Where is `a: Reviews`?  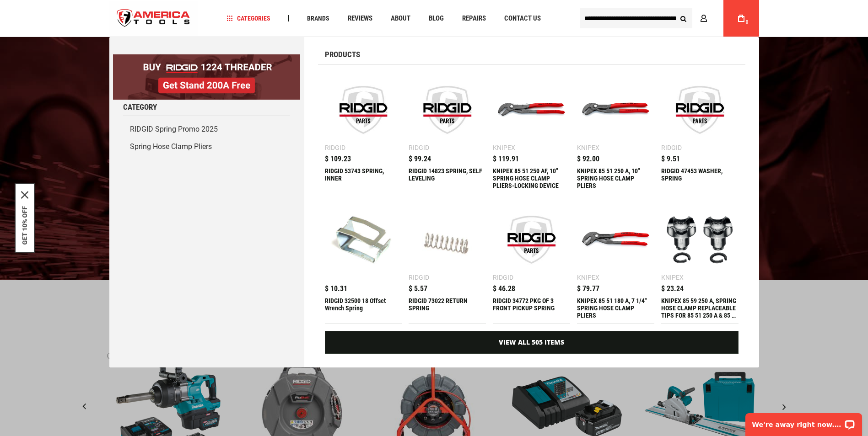
a: Reviews is located at coordinates (360, 18).